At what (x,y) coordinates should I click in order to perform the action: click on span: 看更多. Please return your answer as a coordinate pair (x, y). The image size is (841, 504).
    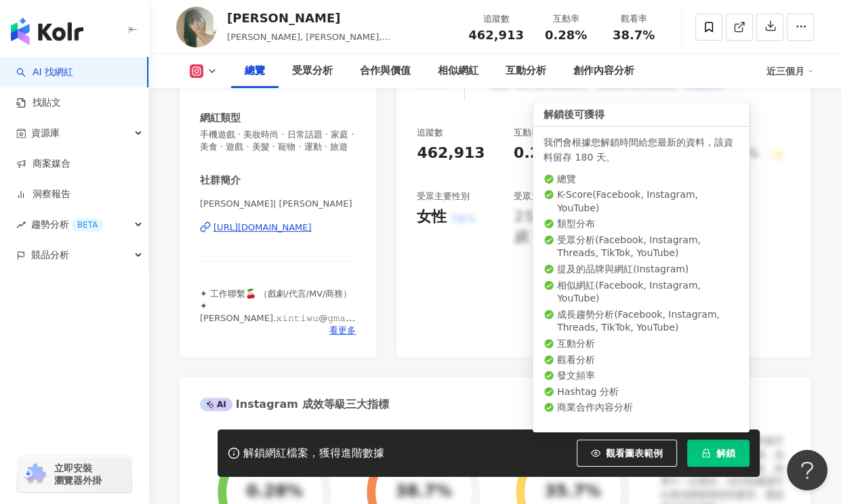
    Looking at the image, I should click on (342, 330).